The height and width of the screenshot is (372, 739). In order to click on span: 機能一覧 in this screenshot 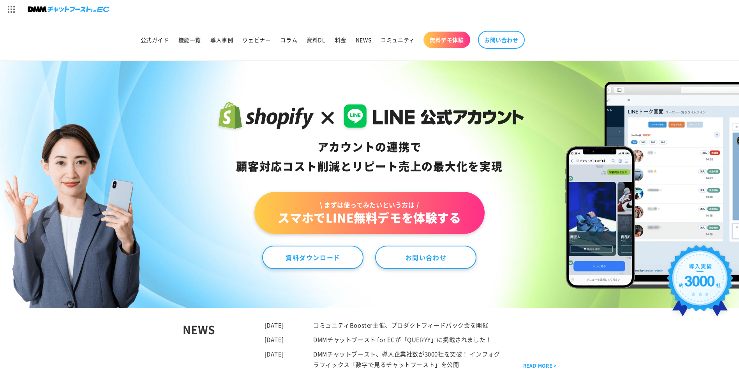, I will do `click(190, 40)`.